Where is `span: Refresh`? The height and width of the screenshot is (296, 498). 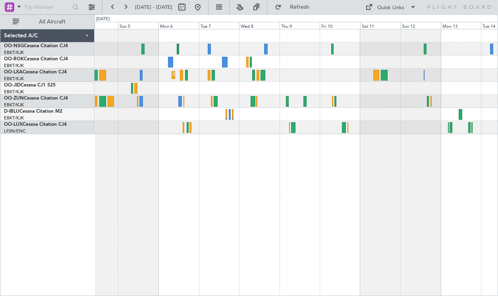 span: Refresh is located at coordinates (300, 7).